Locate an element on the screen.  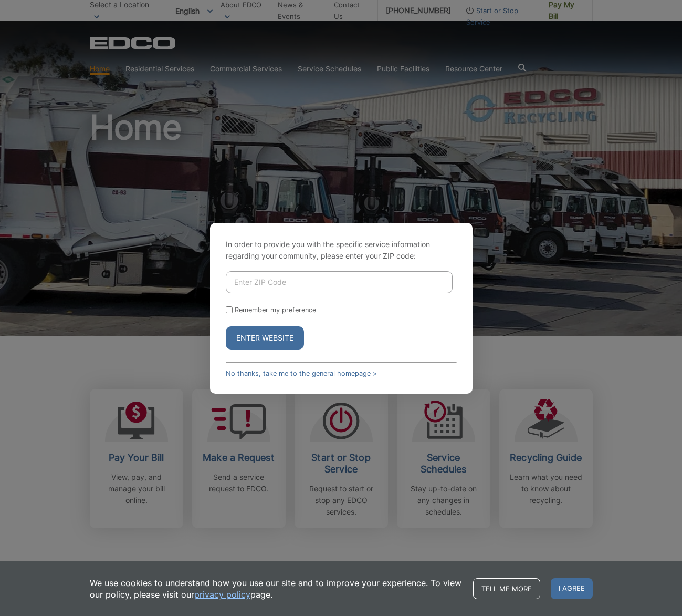
label: Remember my preference is located at coordinates (275, 309).